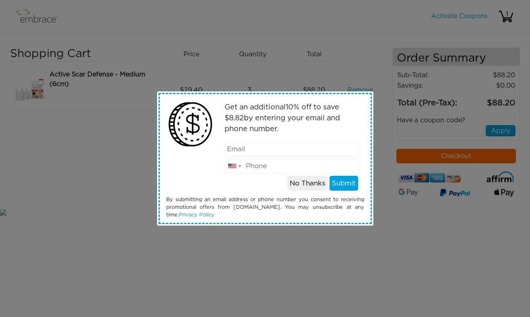 The width and height of the screenshot is (530, 317). I want to click on div: By submitting an email address or phone number you consent to receiving promotional offers from [..., so click(265, 208).